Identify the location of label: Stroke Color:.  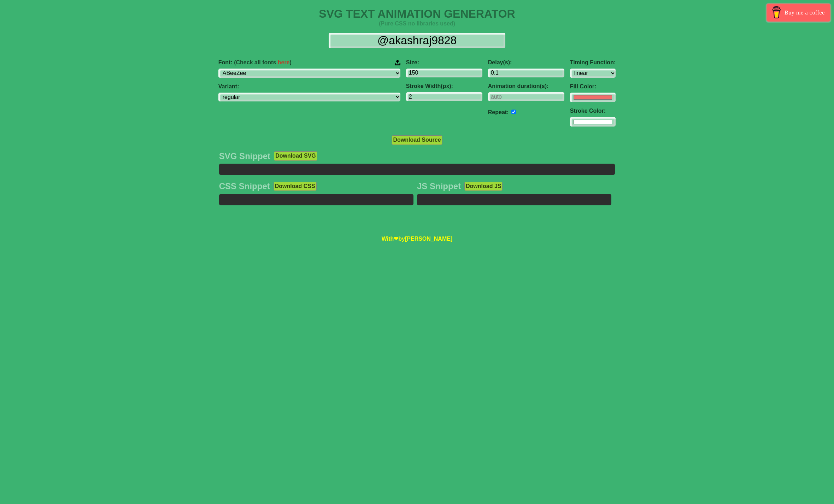
(593, 111).